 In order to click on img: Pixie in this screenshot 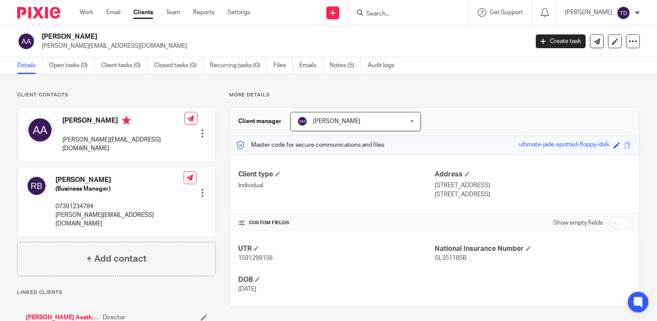, I will do `click(39, 12)`.